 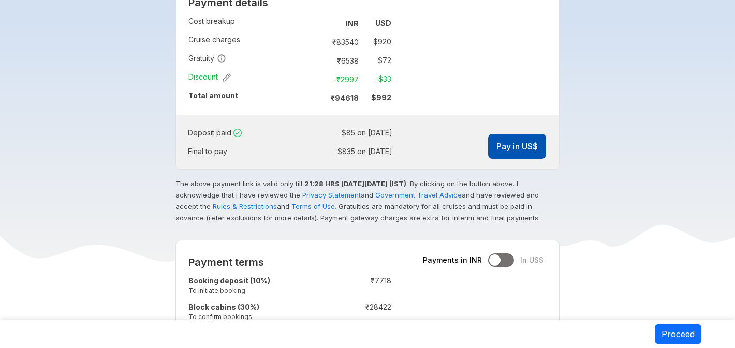 What do you see at coordinates (213, 95) in the screenshot?
I see `strong: Total amount` at bounding box center [213, 95].